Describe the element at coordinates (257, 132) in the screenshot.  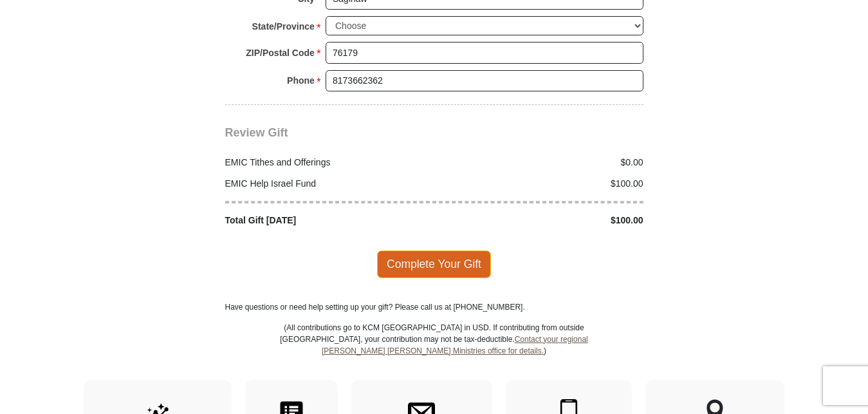
I see `span: Review Gift` at that location.